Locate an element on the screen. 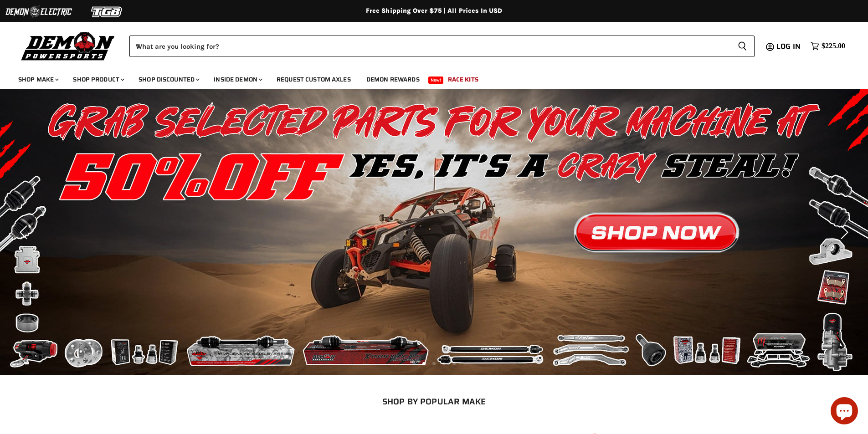 This screenshot has height=434, width=868. li: Page dot 2 is located at coordinates (424, 363).